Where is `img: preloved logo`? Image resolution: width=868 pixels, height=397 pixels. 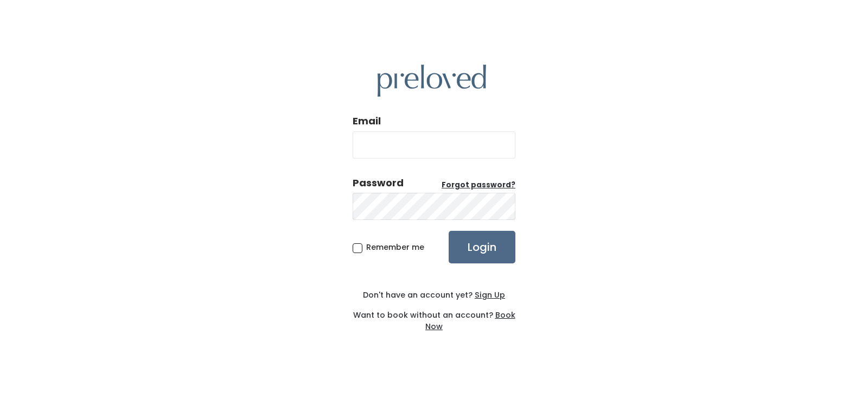
img: preloved logo is located at coordinates (432, 81).